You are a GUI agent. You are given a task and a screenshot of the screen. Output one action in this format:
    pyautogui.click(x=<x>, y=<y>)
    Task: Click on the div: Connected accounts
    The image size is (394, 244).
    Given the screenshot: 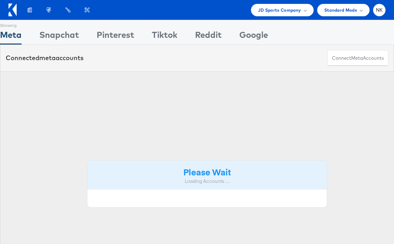 What is the action you would take?
    pyautogui.click(x=45, y=58)
    